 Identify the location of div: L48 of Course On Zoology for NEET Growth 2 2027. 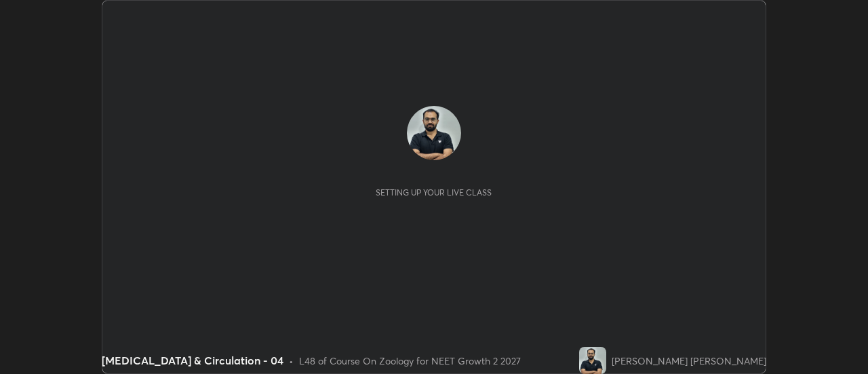
(409, 360).